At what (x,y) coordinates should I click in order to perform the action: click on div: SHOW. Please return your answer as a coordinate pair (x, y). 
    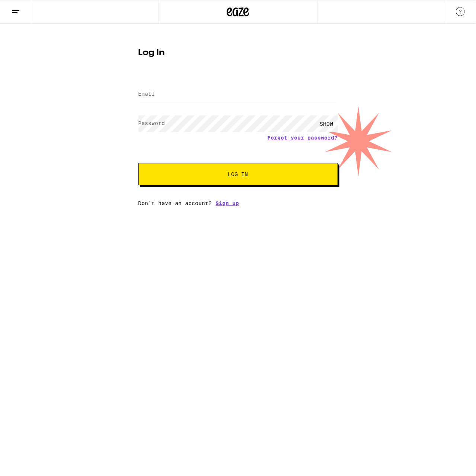
    Looking at the image, I should click on (327, 124).